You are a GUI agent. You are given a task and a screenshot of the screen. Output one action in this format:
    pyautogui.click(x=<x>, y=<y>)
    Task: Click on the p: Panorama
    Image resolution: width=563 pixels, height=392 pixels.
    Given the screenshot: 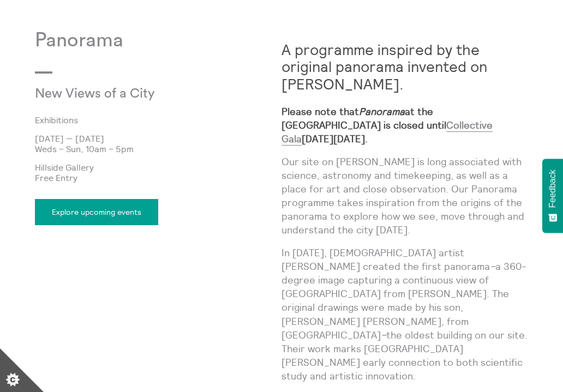 What is the action you would take?
    pyautogui.click(x=158, y=40)
    